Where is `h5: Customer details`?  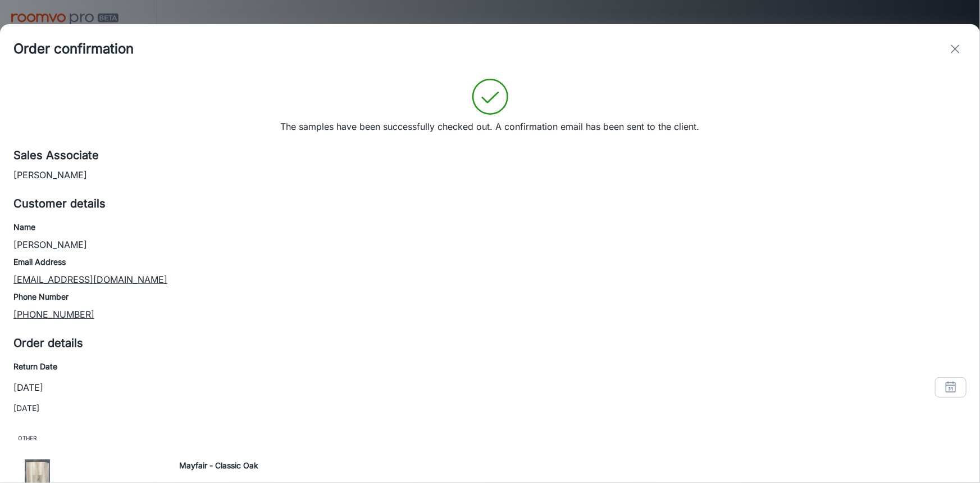 h5: Customer details is located at coordinates (490, 204).